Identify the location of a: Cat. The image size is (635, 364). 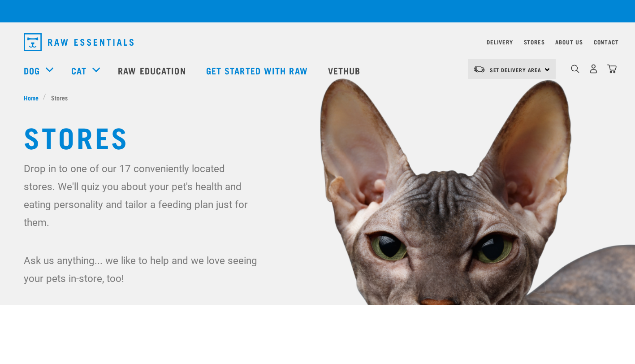
(79, 70).